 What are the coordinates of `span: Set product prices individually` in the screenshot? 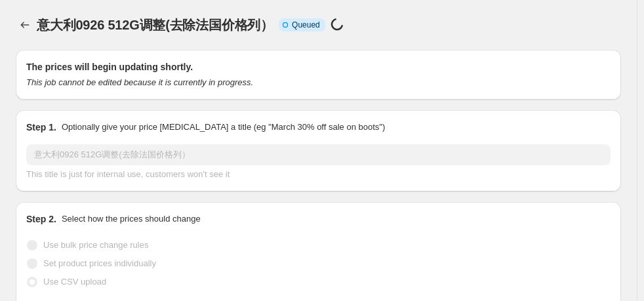 It's located at (100, 263).